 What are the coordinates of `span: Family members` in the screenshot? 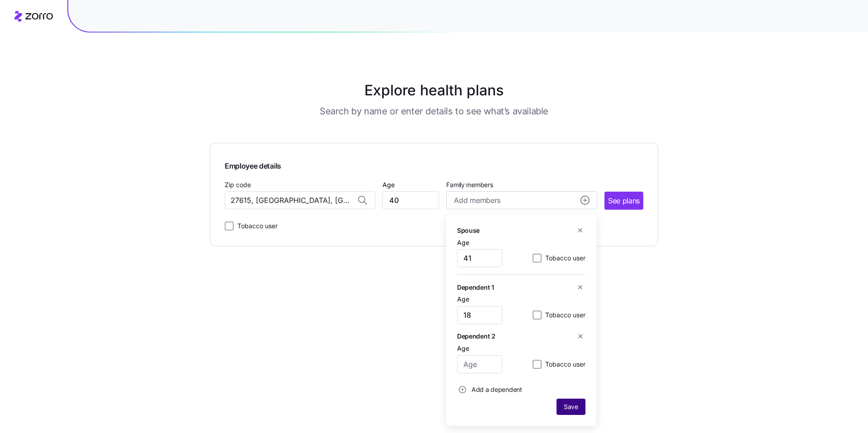 It's located at (521, 185).